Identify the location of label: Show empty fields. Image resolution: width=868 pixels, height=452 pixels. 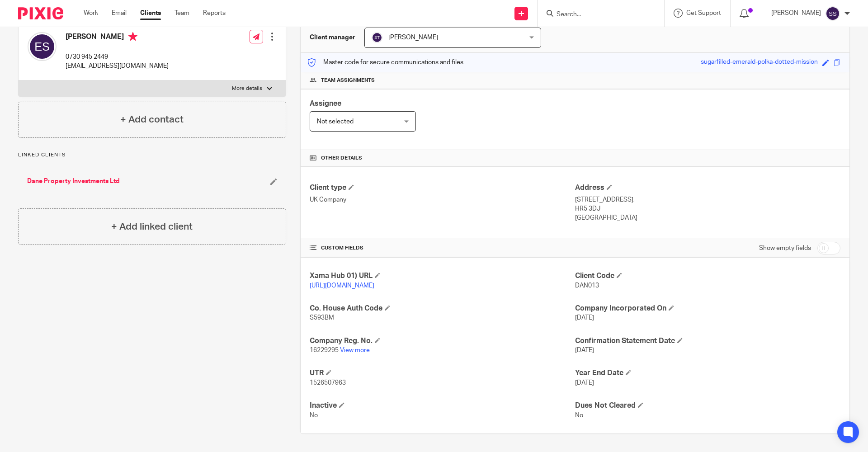
(785, 248).